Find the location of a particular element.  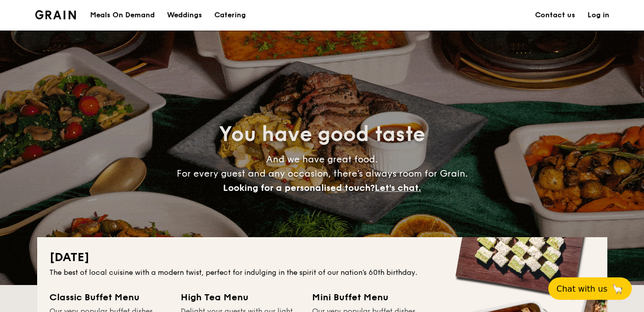

div: Mini Buffet Menu is located at coordinates (372, 297).